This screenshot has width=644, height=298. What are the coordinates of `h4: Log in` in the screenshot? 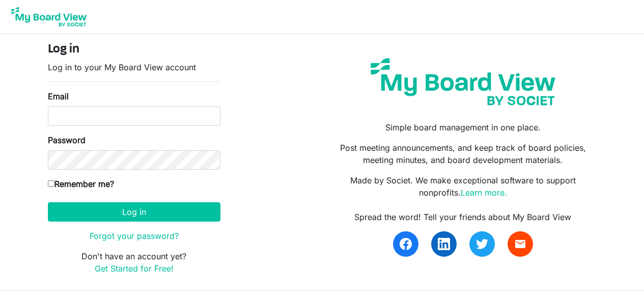 It's located at (134, 49).